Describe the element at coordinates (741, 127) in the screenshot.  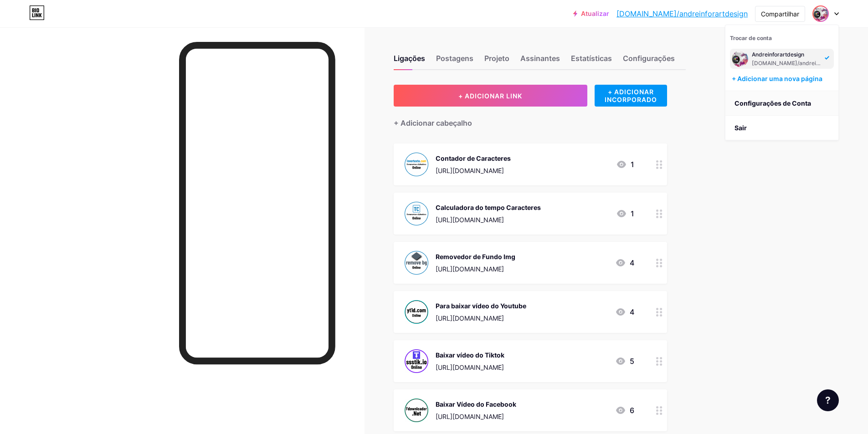
I see `font: Sair` at that location.